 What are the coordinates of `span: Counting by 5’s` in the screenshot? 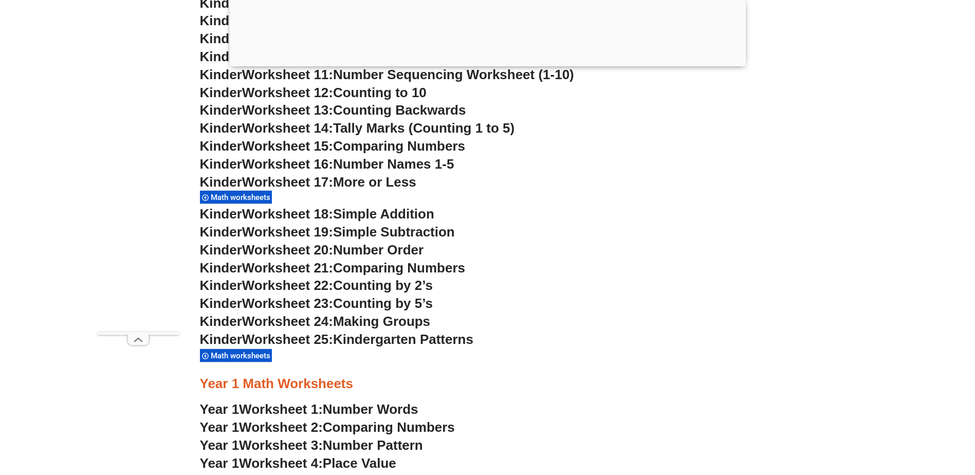 It's located at (383, 303).